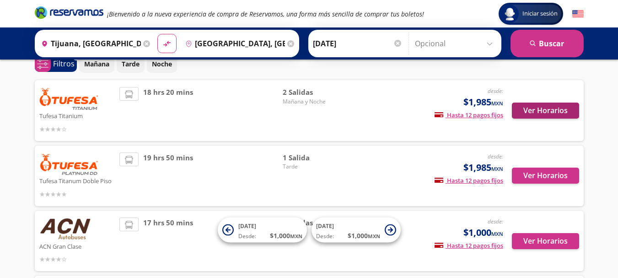  Describe the element at coordinates (77, 180) in the screenshot. I see `p: Tufesa Titanum Doble Piso` at that location.